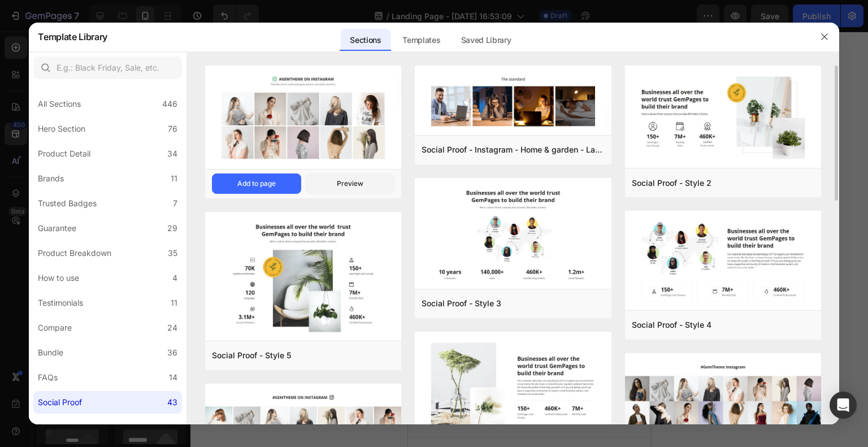 The height and width of the screenshot is (447, 868). What do you see at coordinates (175, 203) in the screenshot?
I see `div: 7` at bounding box center [175, 203].